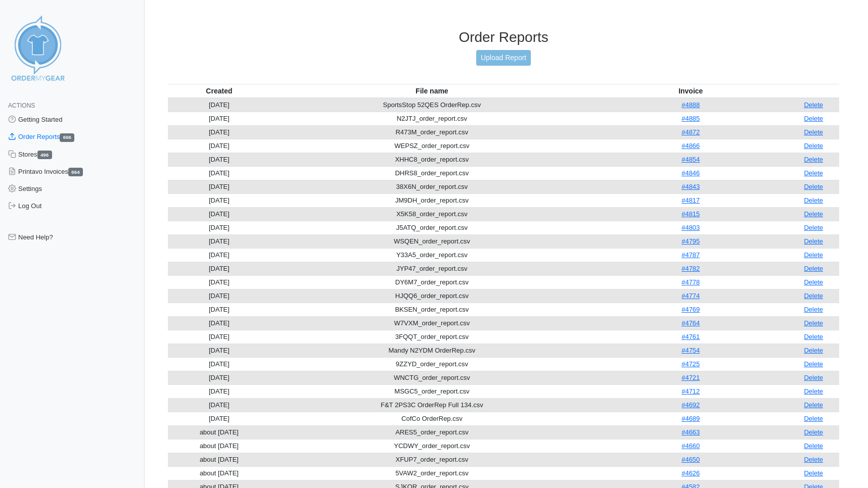 Image resolution: width=868 pixels, height=488 pixels. I want to click on th: Created, so click(219, 91).